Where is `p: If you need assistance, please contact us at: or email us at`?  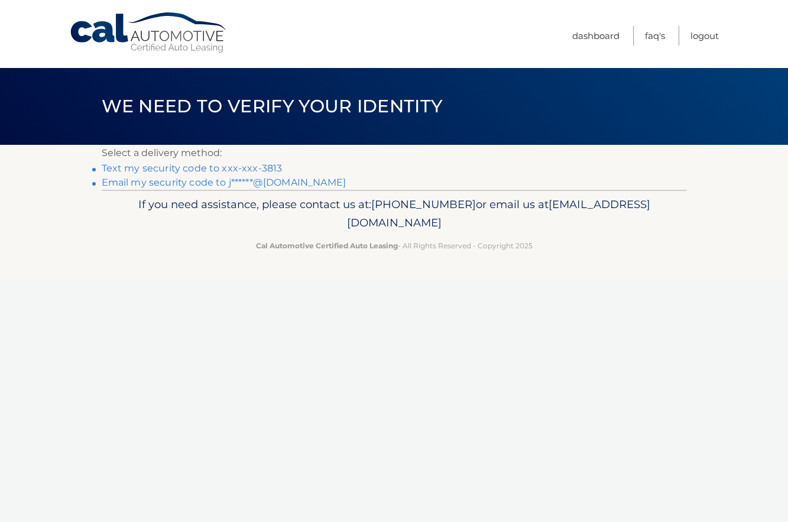 p: If you need assistance, please contact us at: or email us at is located at coordinates (394, 214).